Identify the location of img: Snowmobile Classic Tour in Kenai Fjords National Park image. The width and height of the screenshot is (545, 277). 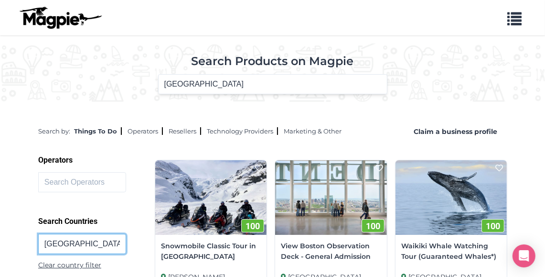
(211, 197).